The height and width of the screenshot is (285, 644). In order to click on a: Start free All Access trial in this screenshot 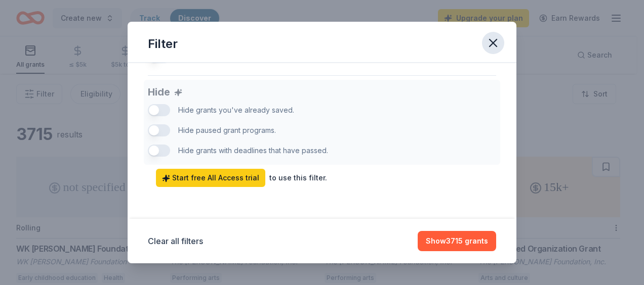, I will do `click(210, 178)`.